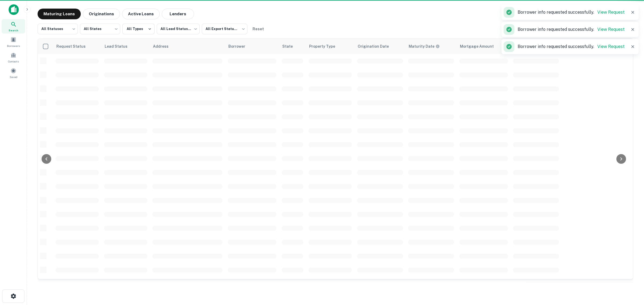  I want to click on th: State, so click(293, 47).